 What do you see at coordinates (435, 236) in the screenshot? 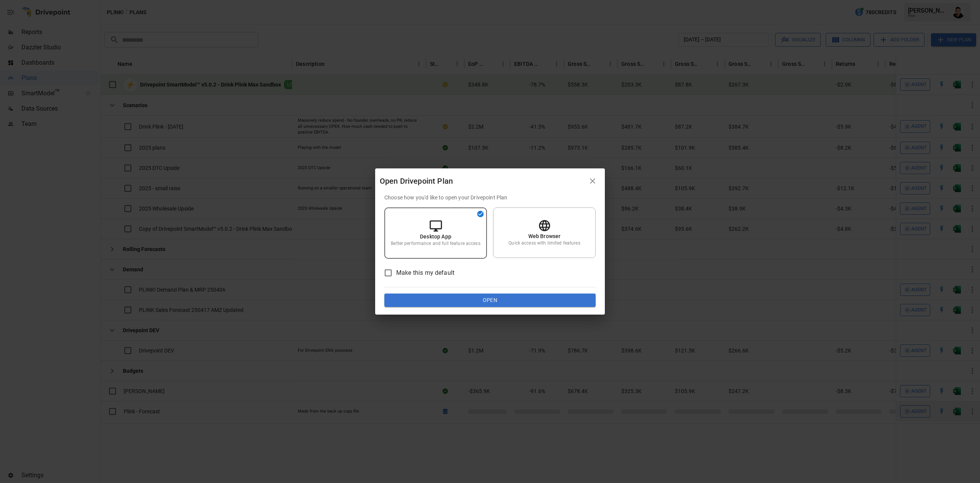
I see `p: Desktop App` at bounding box center [435, 236].